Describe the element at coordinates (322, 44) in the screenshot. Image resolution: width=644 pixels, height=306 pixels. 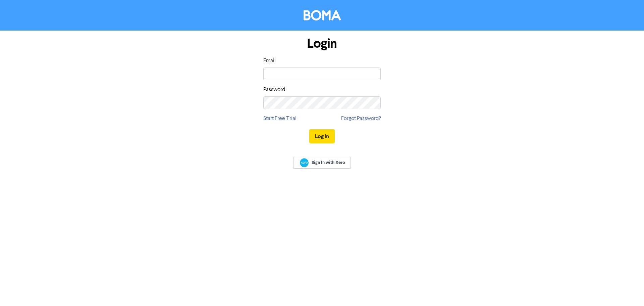
I see `h1: Login` at that location.